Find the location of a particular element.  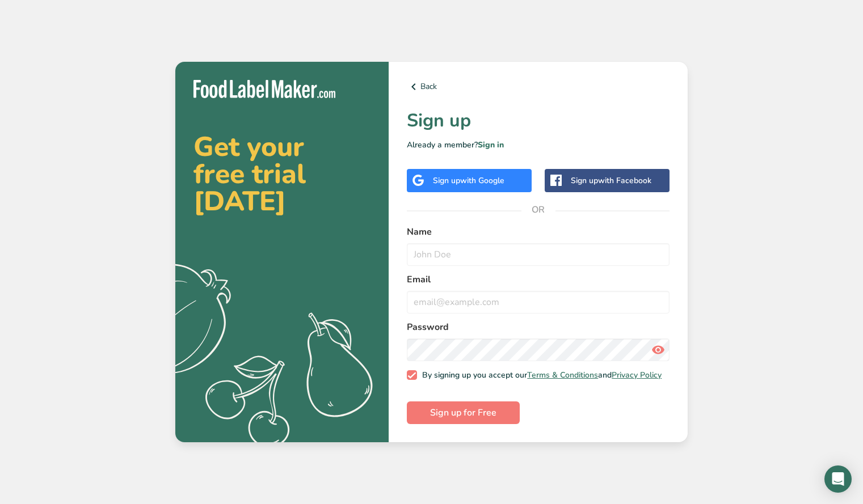

div: Open Intercom Messenger is located at coordinates (838, 479).